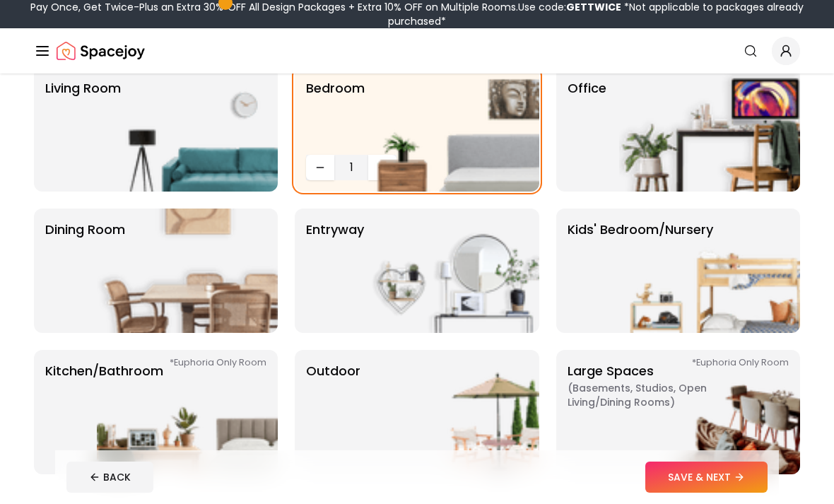  I want to click on a: Spacejoy, so click(100, 51).